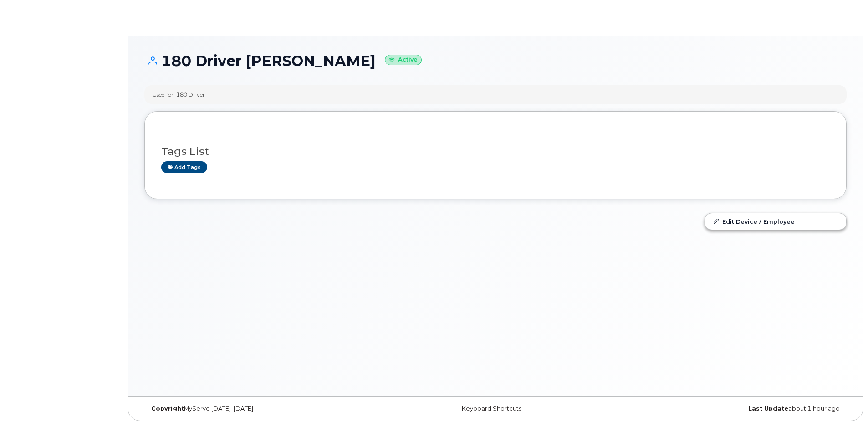  I want to click on a: Keyboard Shortcuts, so click(491, 408).